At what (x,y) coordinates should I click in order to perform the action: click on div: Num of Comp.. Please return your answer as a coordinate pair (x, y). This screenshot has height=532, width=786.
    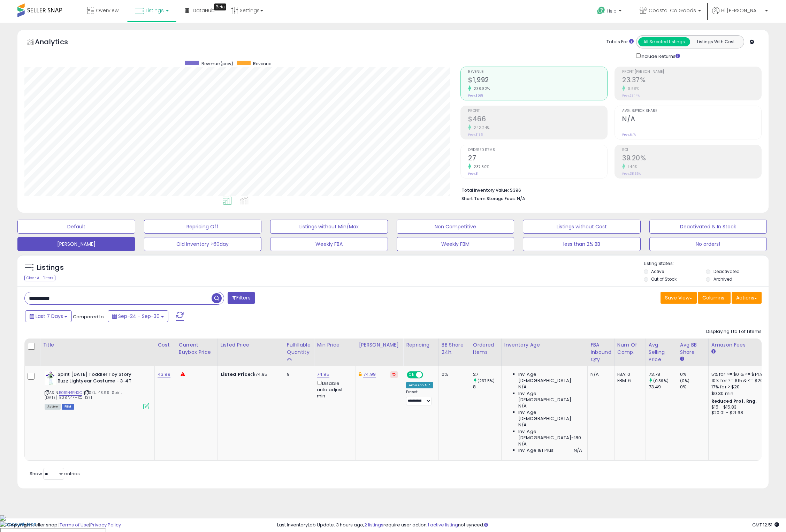
    Looking at the image, I should click on (630, 349).